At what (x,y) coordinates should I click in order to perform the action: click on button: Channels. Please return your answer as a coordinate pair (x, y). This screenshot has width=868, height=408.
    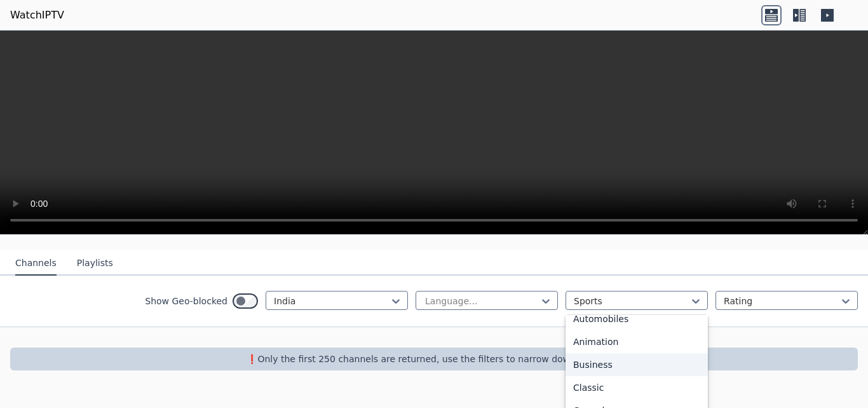
    Looking at the image, I should click on (36, 263).